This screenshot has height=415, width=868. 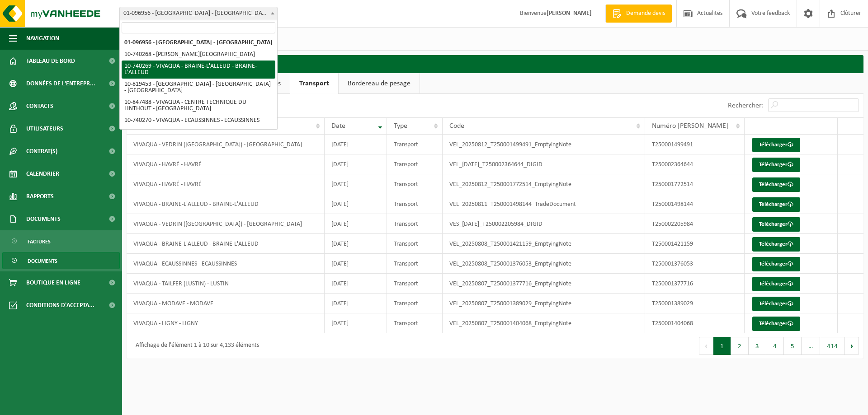 I want to click on button: 2, so click(x=739, y=346).